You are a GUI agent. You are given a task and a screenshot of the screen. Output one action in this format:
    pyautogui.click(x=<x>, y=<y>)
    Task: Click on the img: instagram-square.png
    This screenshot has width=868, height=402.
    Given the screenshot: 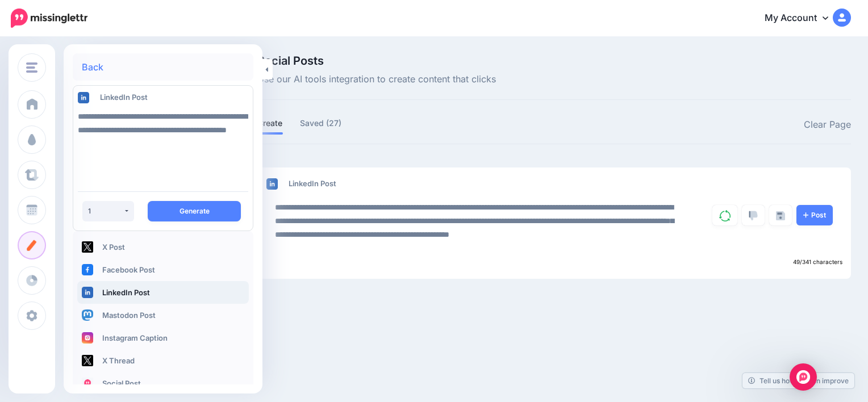 What is the action you would take?
    pyautogui.click(x=87, y=338)
    